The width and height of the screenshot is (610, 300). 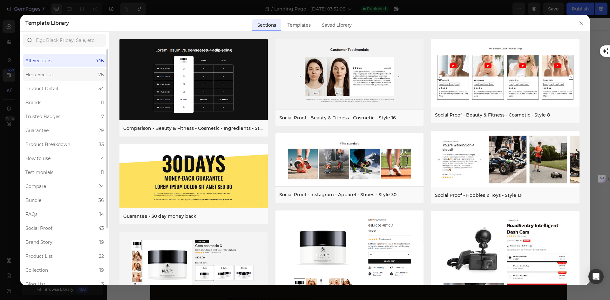 I want to click on div: 22, so click(x=101, y=256).